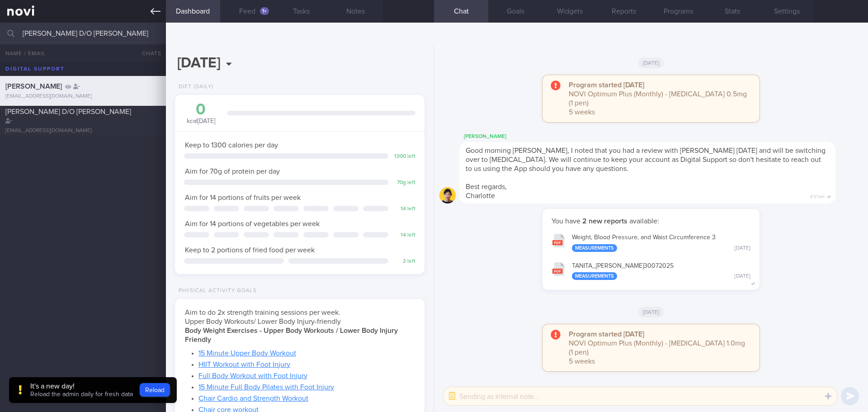  What do you see at coordinates (291, 336) in the screenshot?
I see `strong: Body Weight Exercises - Upper Body Workouts / Lower Body Injury Friendly` at bounding box center [291, 336].